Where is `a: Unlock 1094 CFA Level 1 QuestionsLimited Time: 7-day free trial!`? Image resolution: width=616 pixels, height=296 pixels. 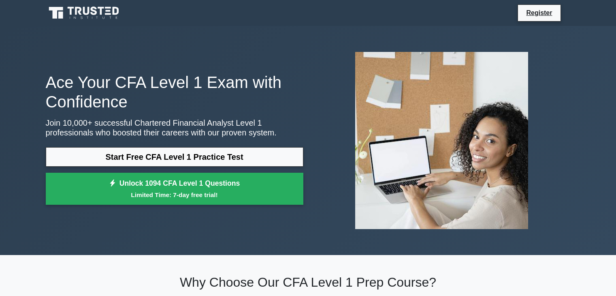 a: Unlock 1094 CFA Level 1 QuestionsLimited Time: 7-day free trial! is located at coordinates (175, 189).